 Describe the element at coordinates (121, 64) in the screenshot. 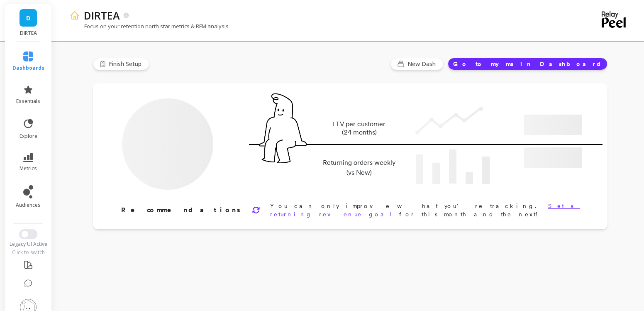

I see `button: Finish Setup` at that location.